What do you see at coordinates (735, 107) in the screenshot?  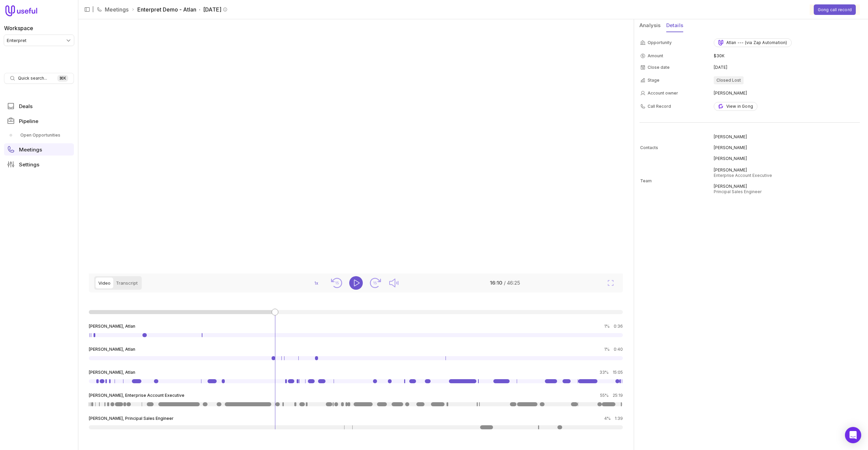 I see `a: View in Gong` at bounding box center [735, 107].